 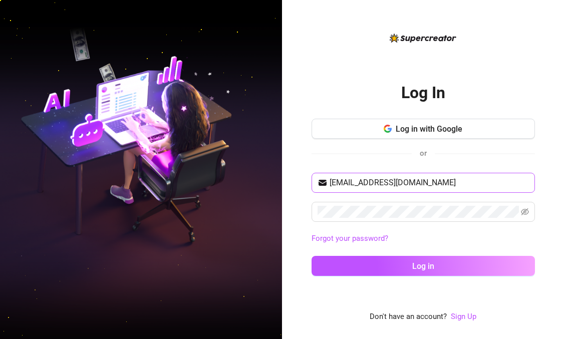 I want to click on span: or, so click(x=423, y=153).